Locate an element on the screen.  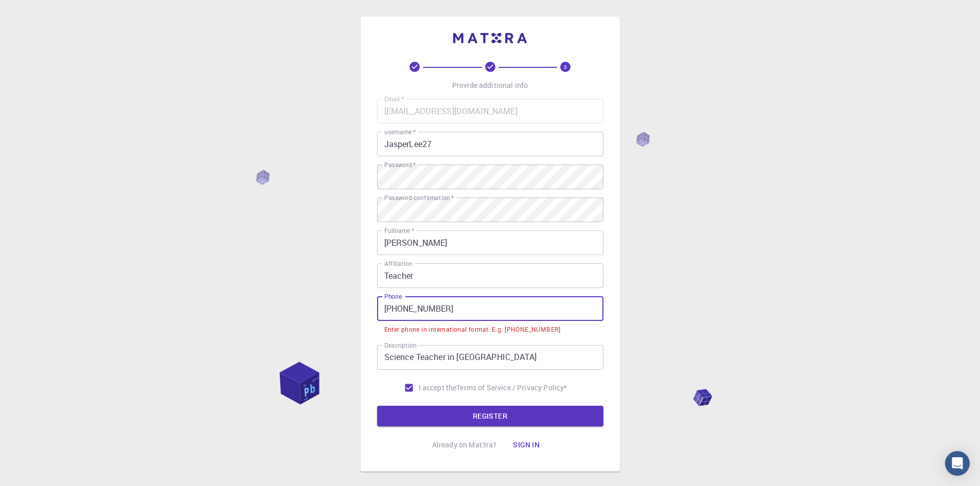
button: Sign in is located at coordinates (527, 445).